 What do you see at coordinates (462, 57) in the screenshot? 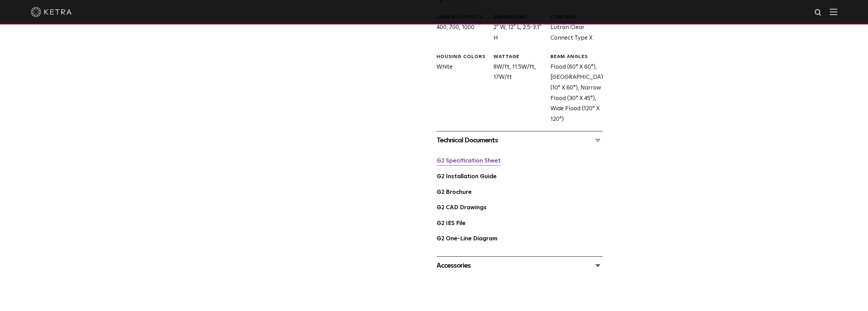
I see `div: HOUSING COLORS` at bounding box center [462, 57].